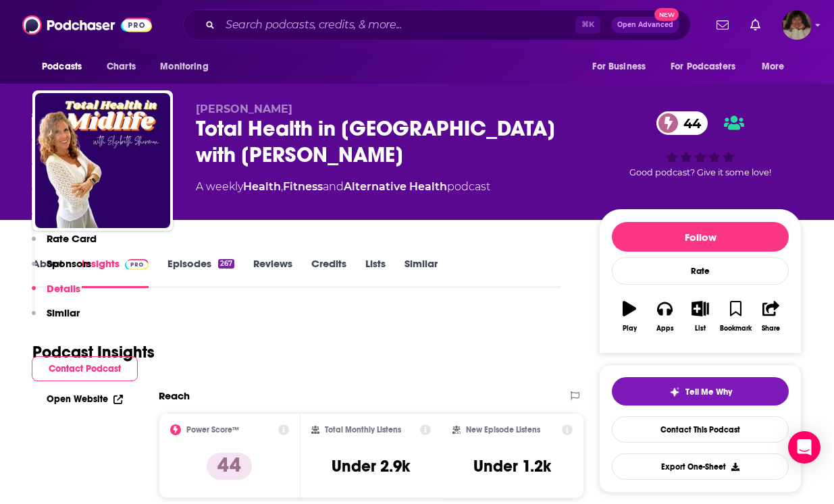  What do you see at coordinates (645, 25) in the screenshot?
I see `button: Open AdvancedNew` at bounding box center [645, 25].